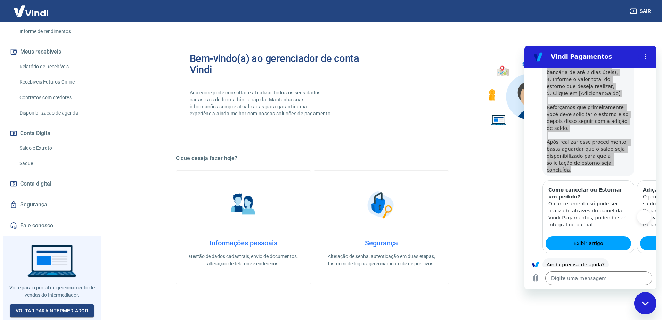  Describe the element at coordinates (56, 148) in the screenshot. I see `a: Saldo e Extrato` at that location.